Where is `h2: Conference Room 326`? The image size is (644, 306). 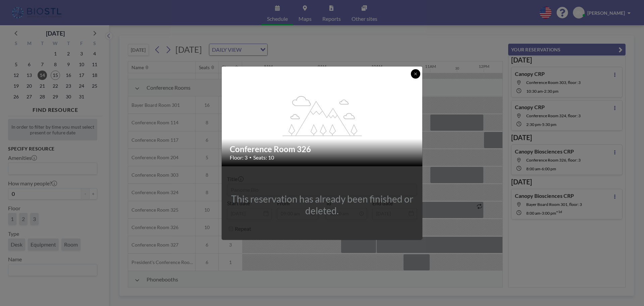
h2: Conference Room 326 is located at coordinates (322, 149).